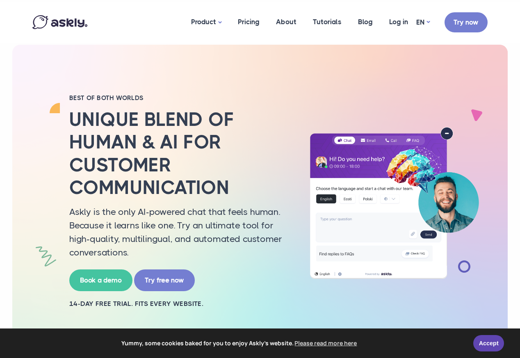 Image resolution: width=520 pixels, height=358 pixels. What do you see at coordinates (60, 22) in the screenshot?
I see `img: Askly` at bounding box center [60, 22].